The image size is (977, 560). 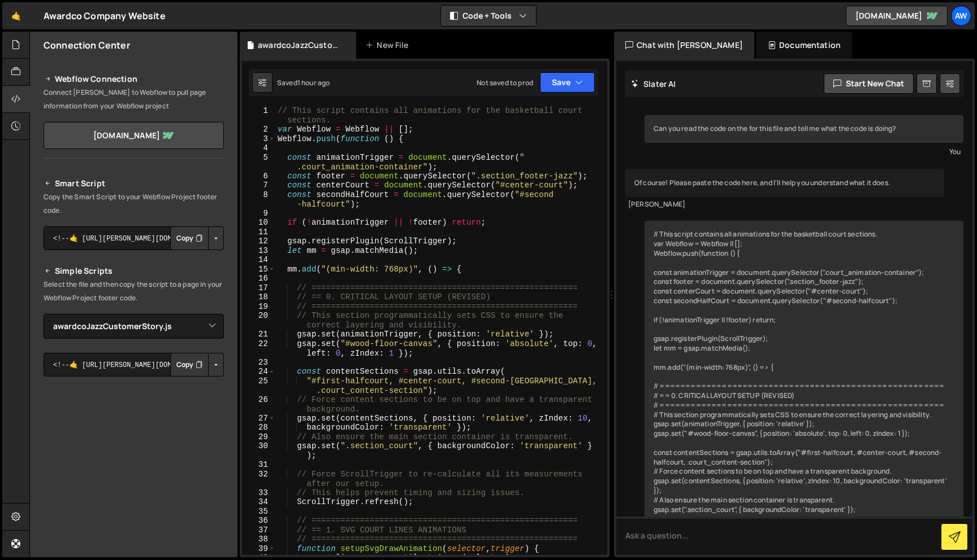 What do you see at coordinates (258, 129) in the screenshot?
I see `div: 2` at bounding box center [258, 129].